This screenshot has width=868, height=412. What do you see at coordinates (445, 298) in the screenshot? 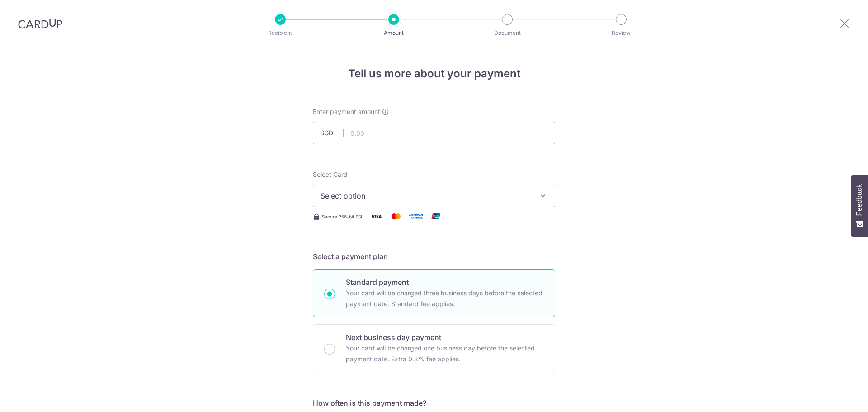
I see `p: Your card will be charged three business days before the selected payment date. Standard fee appl...` at bounding box center [445, 298].